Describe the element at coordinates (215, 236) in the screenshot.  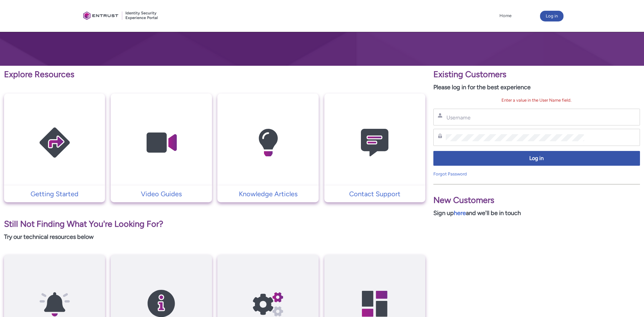
I see `p: Try our technical resources below` at that location.